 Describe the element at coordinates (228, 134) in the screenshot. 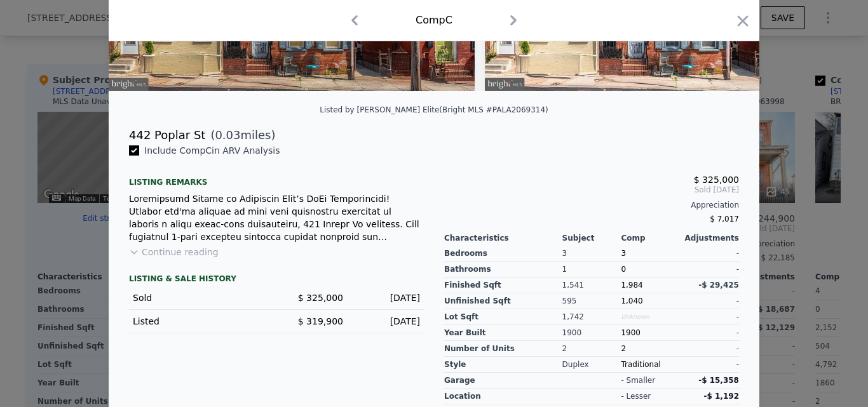

I see `span: 0.03` at that location.